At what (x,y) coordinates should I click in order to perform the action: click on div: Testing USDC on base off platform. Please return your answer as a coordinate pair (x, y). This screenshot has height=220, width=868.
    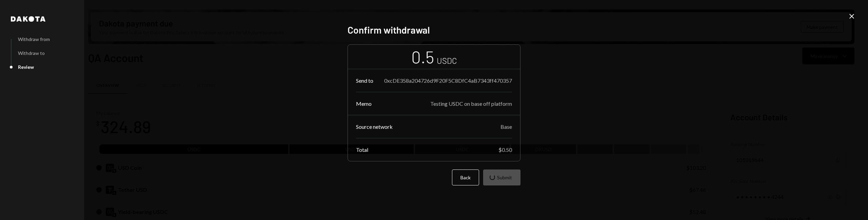
    Looking at the image, I should click on (471, 103).